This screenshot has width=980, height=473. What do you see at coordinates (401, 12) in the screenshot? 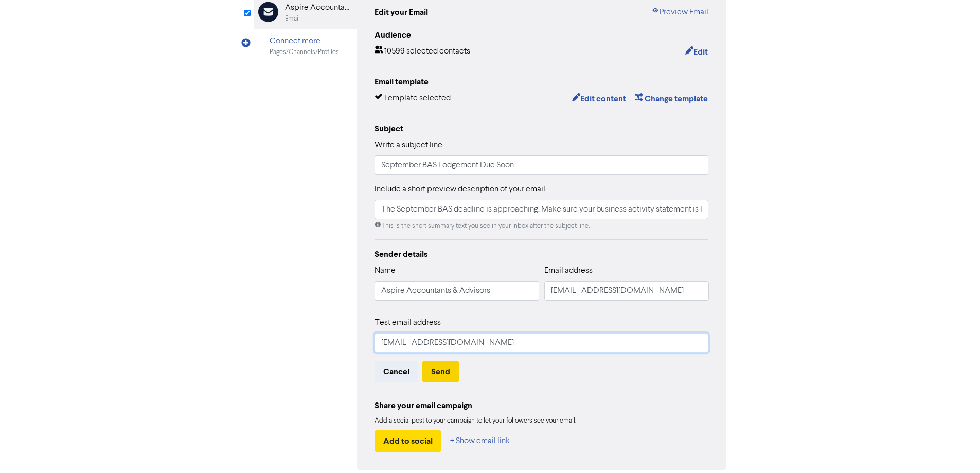
I see `div: Edit your Email` at bounding box center [401, 12].